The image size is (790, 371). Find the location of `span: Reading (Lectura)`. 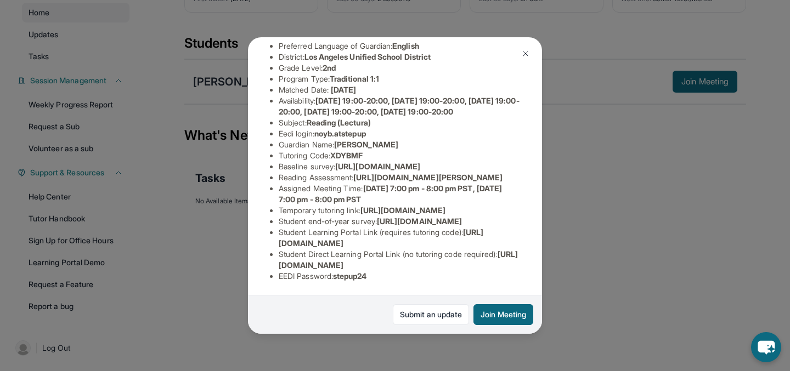

span: Reading (Lectura) is located at coordinates (338, 122).